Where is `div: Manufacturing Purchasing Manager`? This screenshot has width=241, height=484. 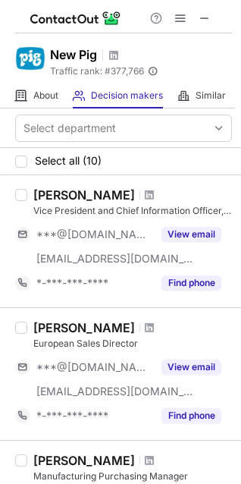 div: Manufacturing Purchasing Manager is located at coordinates (133, 476).